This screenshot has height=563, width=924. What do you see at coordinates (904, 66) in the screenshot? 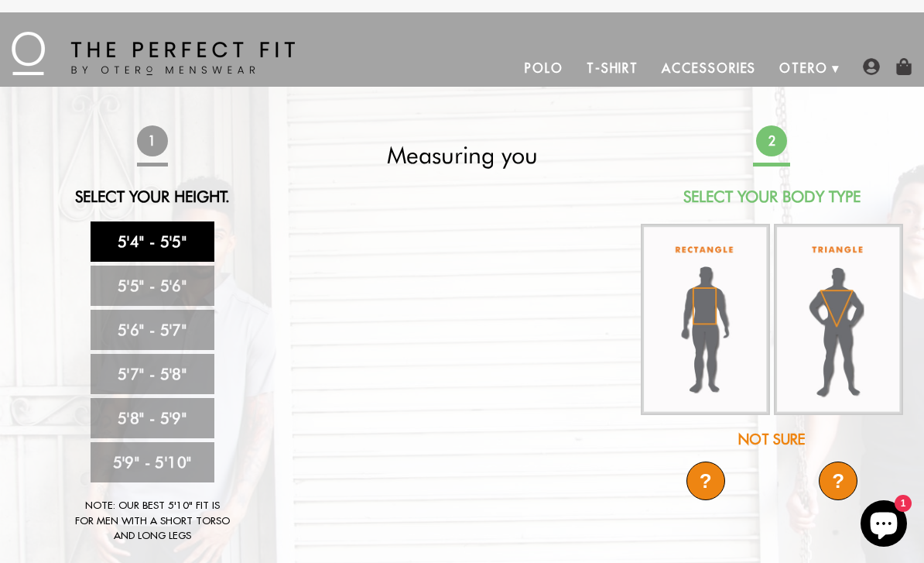
I see `img: shopping-bag-icon.png` at bounding box center [904, 66].